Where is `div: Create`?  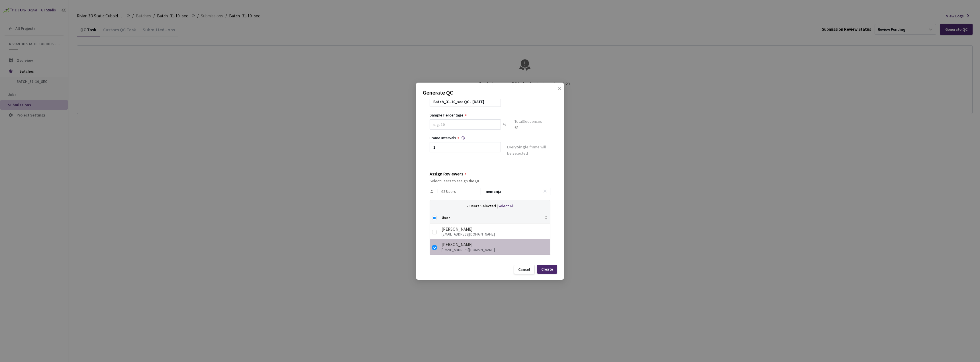
div: Create is located at coordinates (547, 270).